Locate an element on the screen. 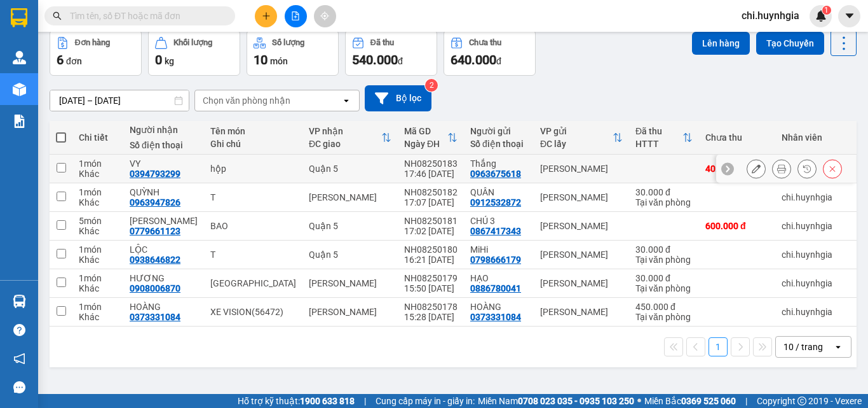 The height and width of the screenshot is (408, 868). div: ĐC giao is located at coordinates (346, 144).